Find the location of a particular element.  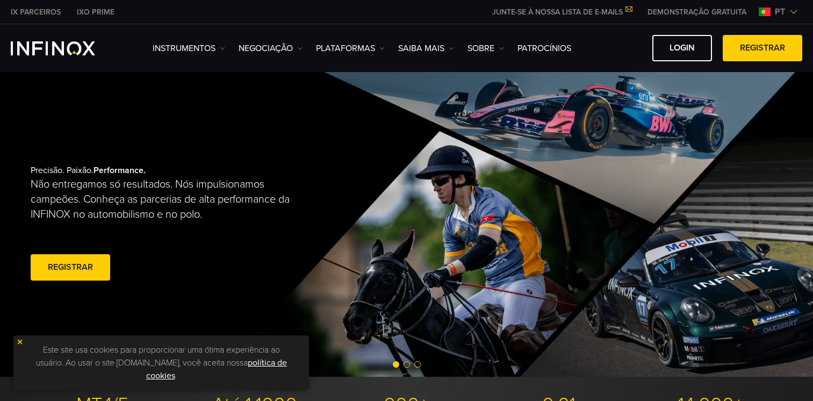

a: Instrumentos is located at coordinates (189, 48).